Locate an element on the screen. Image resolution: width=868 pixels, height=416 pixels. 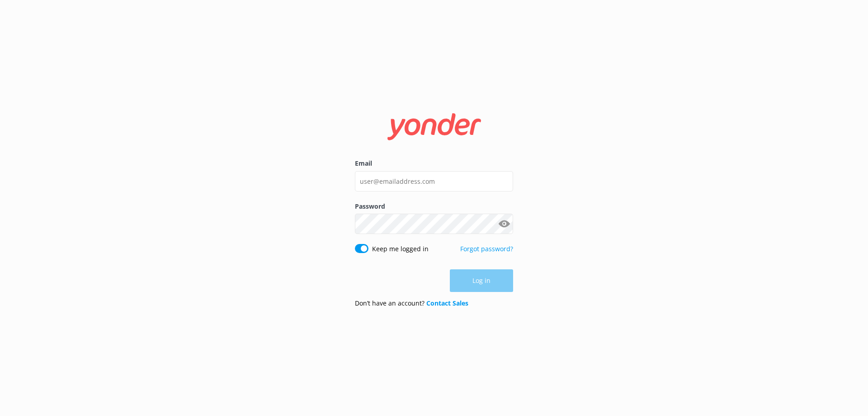
p: Don’t have an account? is located at coordinates (411, 303).